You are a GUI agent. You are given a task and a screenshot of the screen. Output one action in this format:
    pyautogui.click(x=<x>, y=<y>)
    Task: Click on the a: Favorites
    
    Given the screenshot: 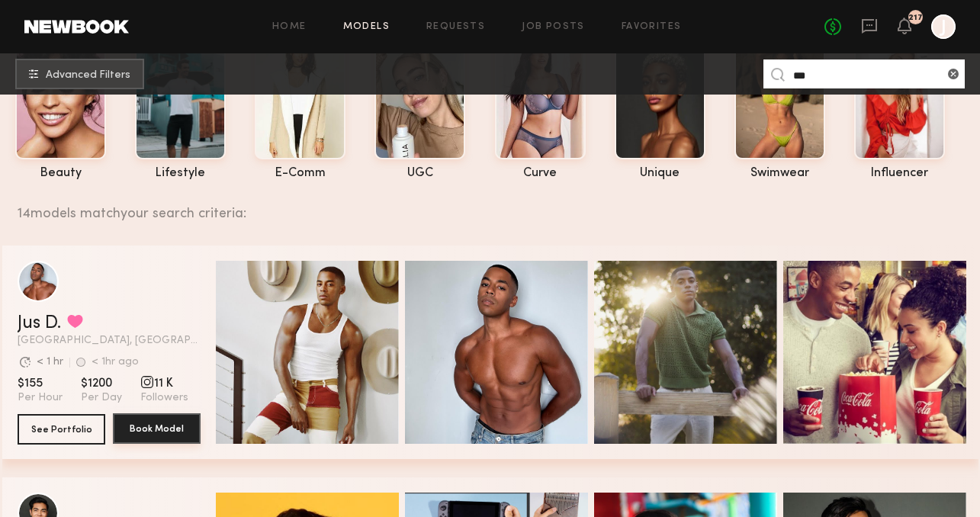 What is the action you would take?
    pyautogui.click(x=651, y=27)
    